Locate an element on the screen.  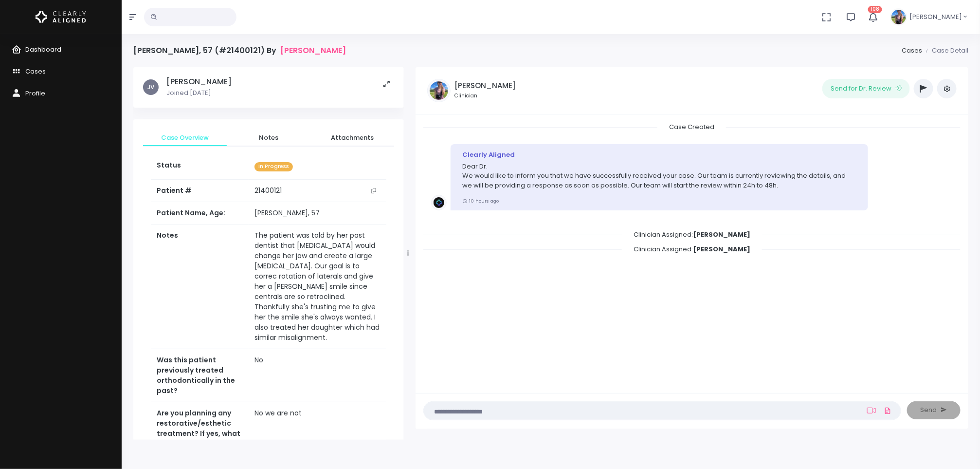
img: Header Avatar is located at coordinates (899, 17).